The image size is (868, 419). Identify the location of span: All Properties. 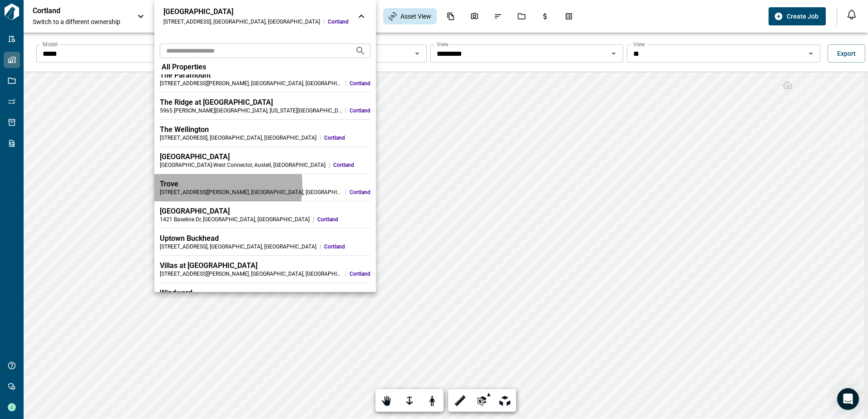
(184, 67).